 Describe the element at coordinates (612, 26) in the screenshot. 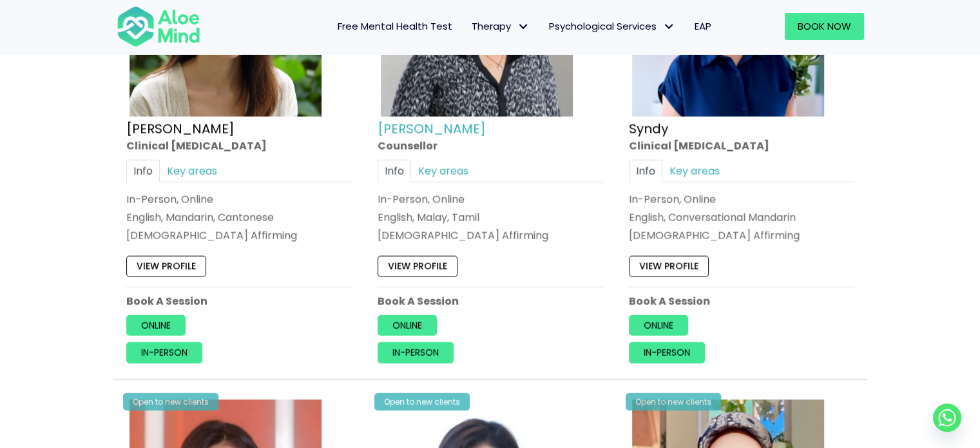

I see `span: Psychological Services` at that location.